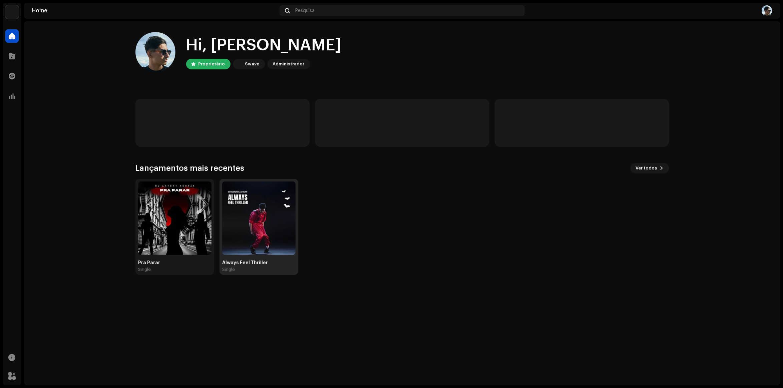 The height and width of the screenshot is (388, 783). I want to click on div: Administrador, so click(289, 64).